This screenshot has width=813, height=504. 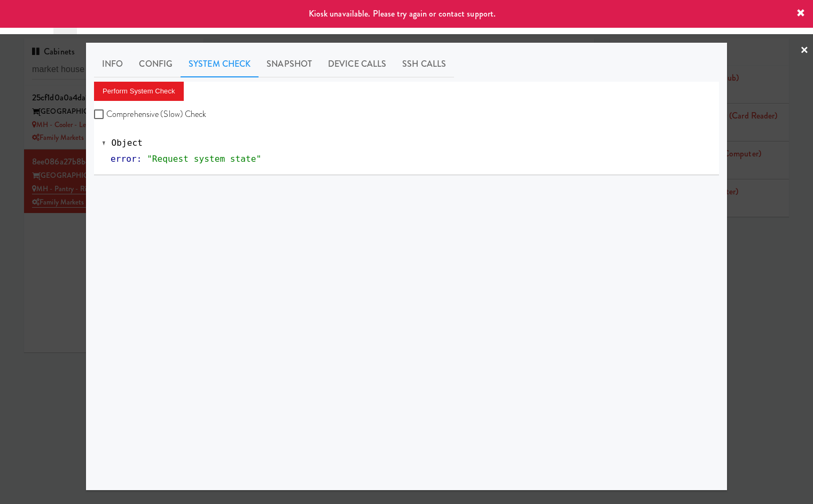 What do you see at coordinates (204, 158) in the screenshot?
I see `span: "Request system state"` at bounding box center [204, 158].